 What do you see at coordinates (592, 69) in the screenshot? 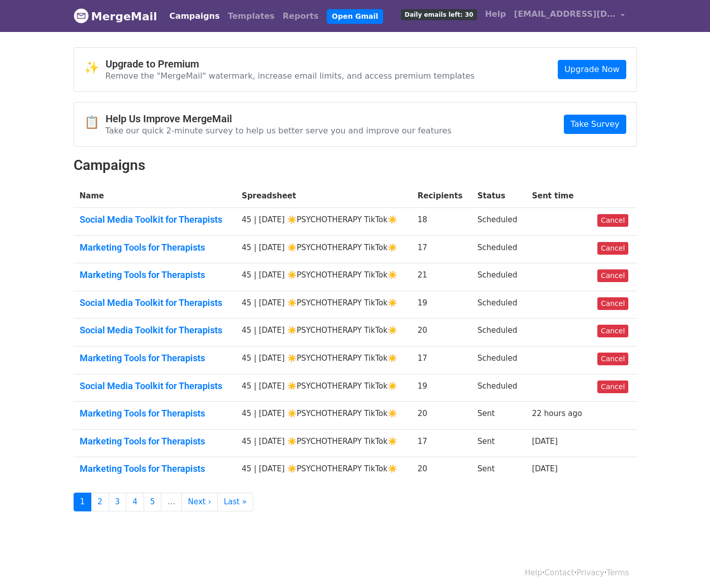
I see `a: Upgrade Now` at bounding box center [592, 69].